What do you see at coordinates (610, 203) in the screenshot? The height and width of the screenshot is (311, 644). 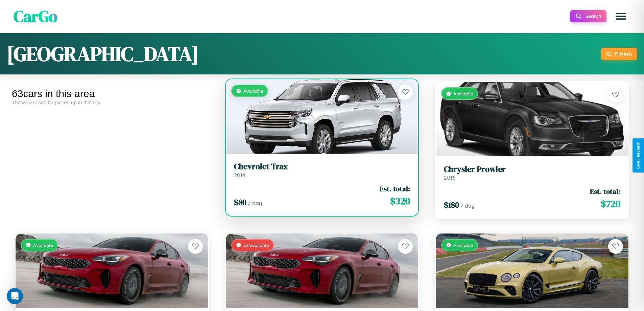 I see `span: $ 720` at bounding box center [610, 203].